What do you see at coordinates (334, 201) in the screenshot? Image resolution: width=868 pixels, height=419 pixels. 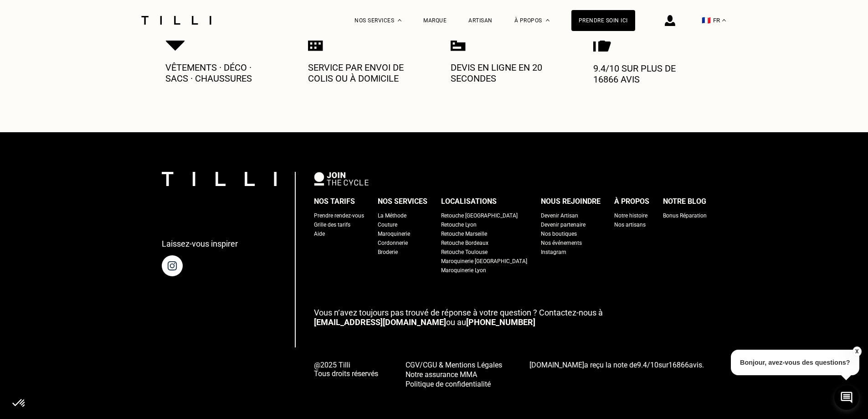 I see `div: Nos tarifs` at bounding box center [334, 201].